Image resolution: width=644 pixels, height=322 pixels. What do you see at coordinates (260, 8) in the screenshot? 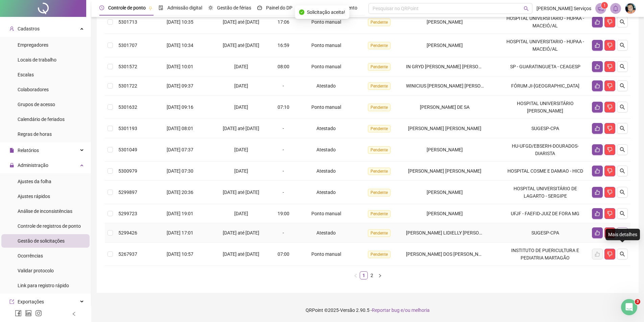
I see `span: dashboard` at bounding box center [260, 8].